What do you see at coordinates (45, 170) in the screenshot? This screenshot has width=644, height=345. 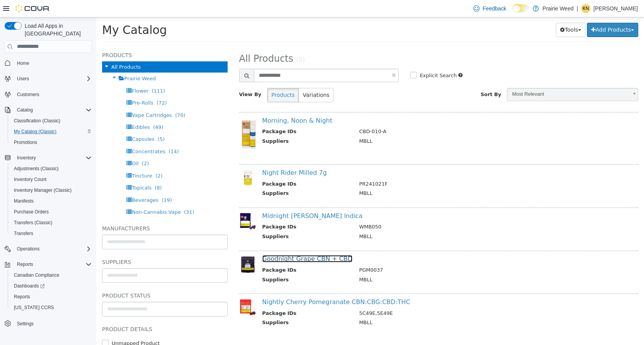 I see `span: Topicals` at bounding box center [45, 170].